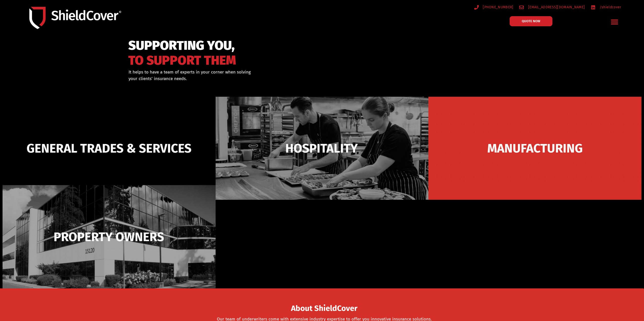  Describe the element at coordinates (531, 21) in the screenshot. I see `a: QUOTE NOW` at that location.